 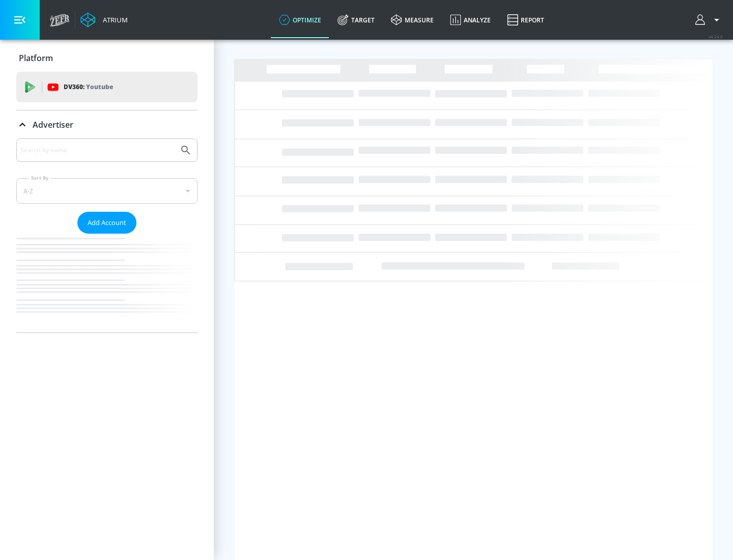 I want to click on p: Platform, so click(x=36, y=58).